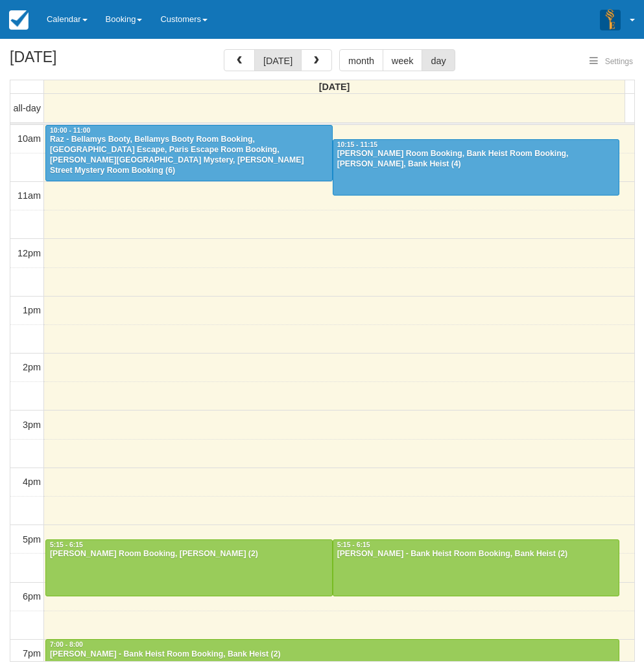  What do you see at coordinates (403, 60) in the screenshot?
I see `button: week` at bounding box center [403, 60].